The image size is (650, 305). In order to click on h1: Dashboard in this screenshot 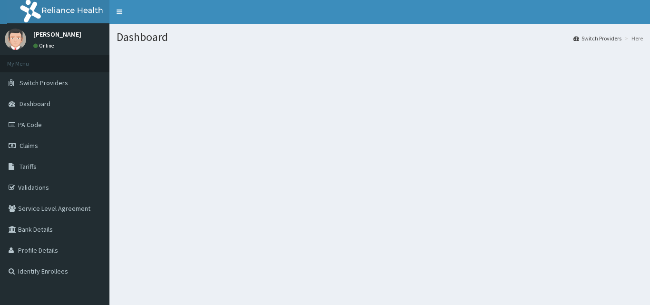, I will do `click(380, 37)`.